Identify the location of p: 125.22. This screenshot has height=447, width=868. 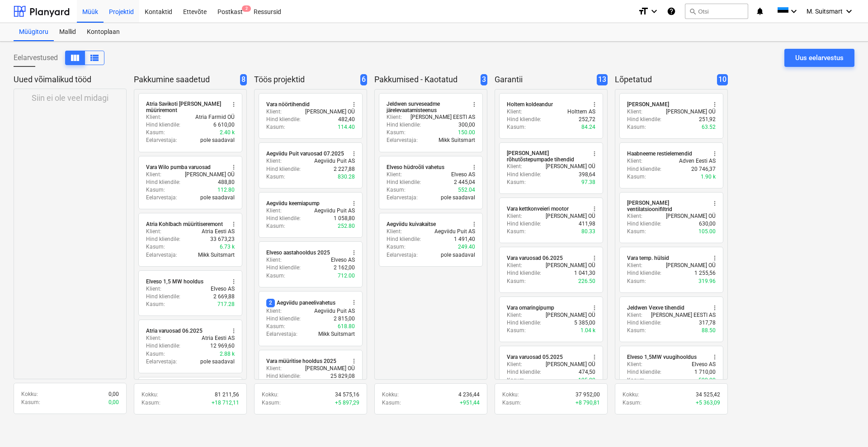
(587, 380).